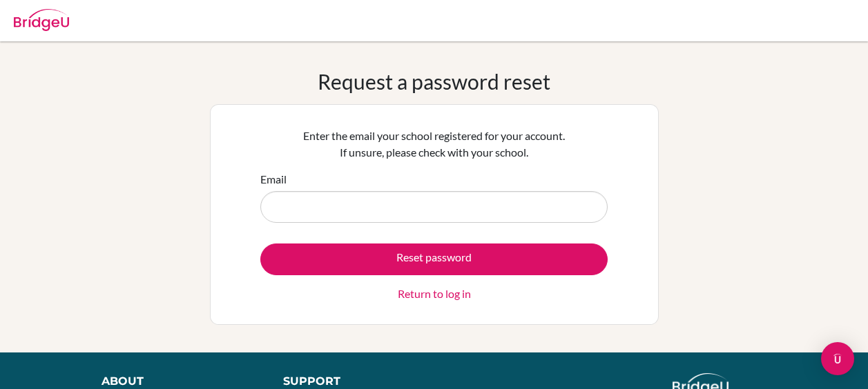  Describe the element at coordinates (434, 144) in the screenshot. I see `p: Enter the email your school registered for your account. If unsure, please check with your school.` at that location.